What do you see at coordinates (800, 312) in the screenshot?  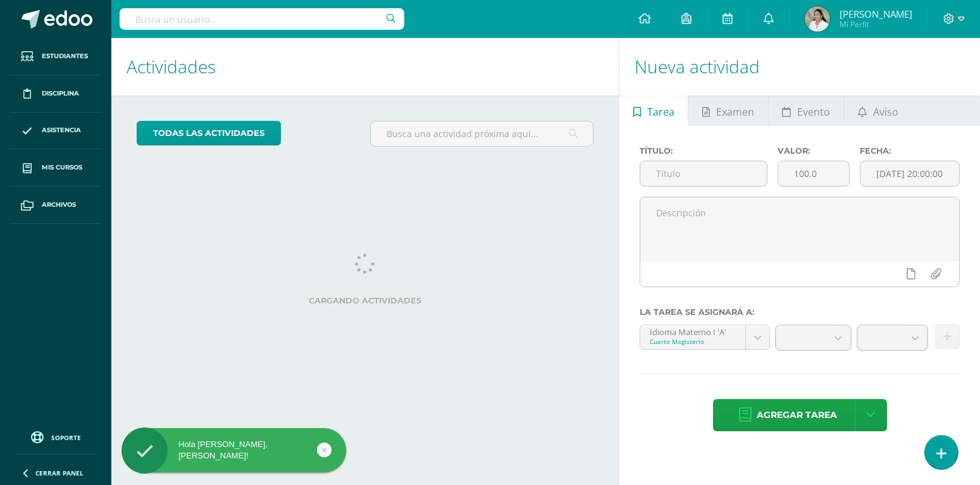 I see `label: La tarea se asignará a:` at bounding box center [800, 312].